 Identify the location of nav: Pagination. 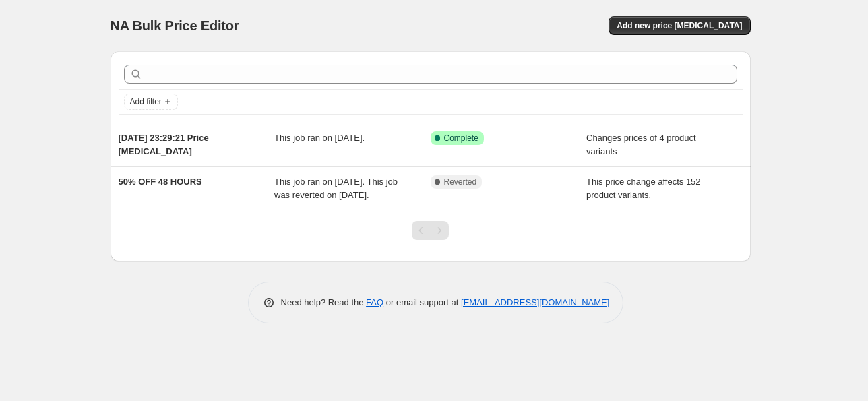
(430, 230).